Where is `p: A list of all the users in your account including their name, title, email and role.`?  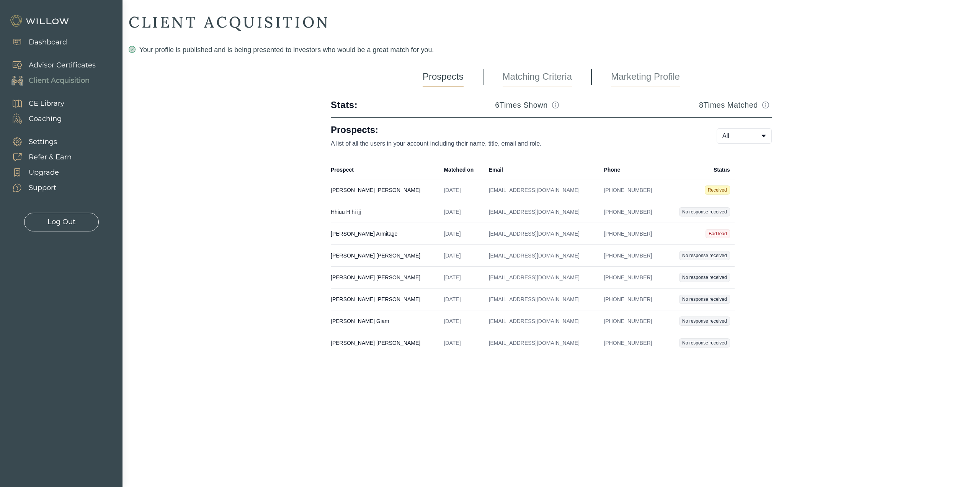
p: A list of all the users in your account including their name, title, email and role. is located at coordinates (512, 144).